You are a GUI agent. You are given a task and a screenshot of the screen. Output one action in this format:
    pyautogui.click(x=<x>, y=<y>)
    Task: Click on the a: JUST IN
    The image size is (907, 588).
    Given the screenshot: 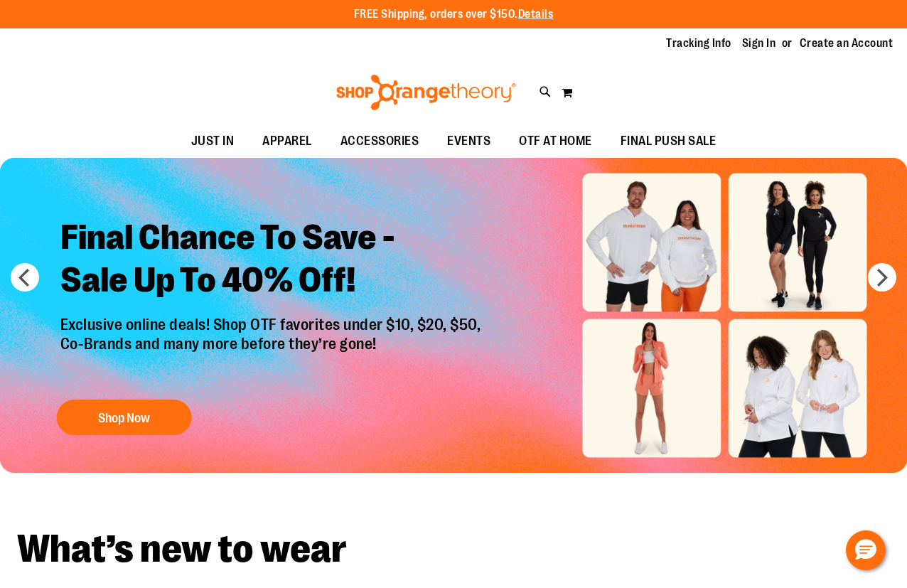 What is the action you would take?
    pyautogui.click(x=212, y=142)
    